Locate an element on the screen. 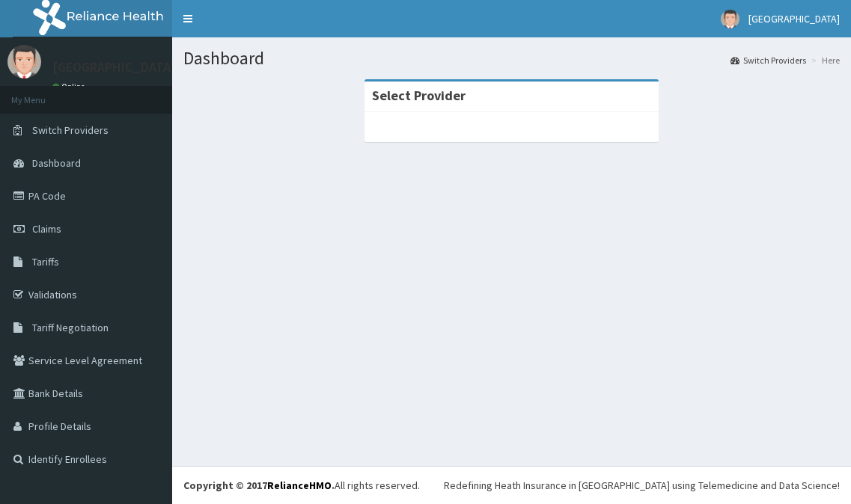  li: Here is located at coordinates (823, 60).